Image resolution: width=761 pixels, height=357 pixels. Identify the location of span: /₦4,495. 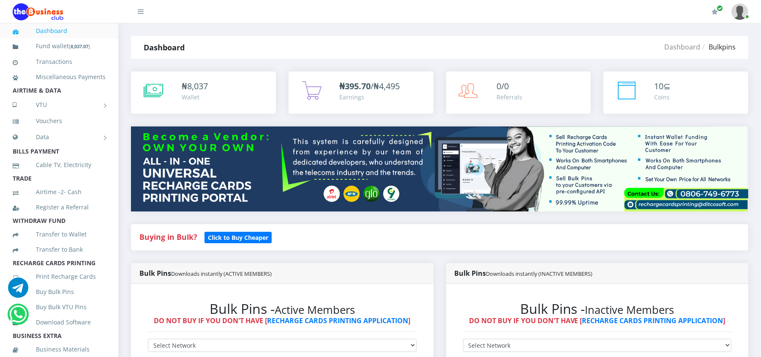
(369, 86).